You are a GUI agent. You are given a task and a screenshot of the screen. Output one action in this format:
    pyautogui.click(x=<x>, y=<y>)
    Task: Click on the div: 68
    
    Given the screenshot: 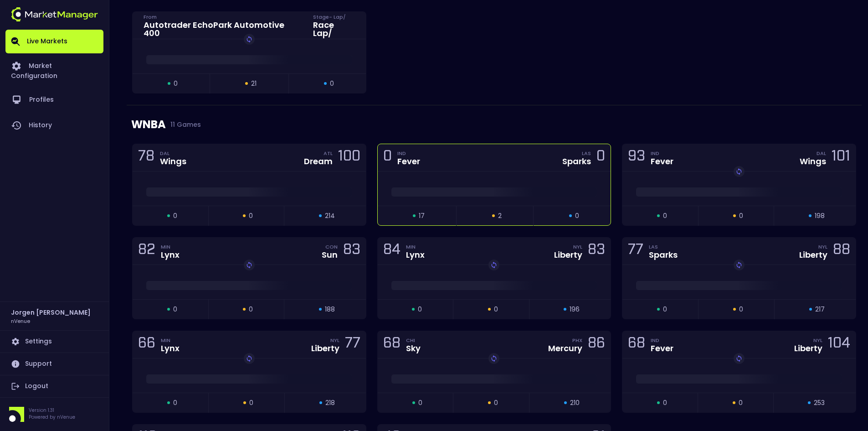 What is the action you would take?
    pyautogui.click(x=392, y=344)
    